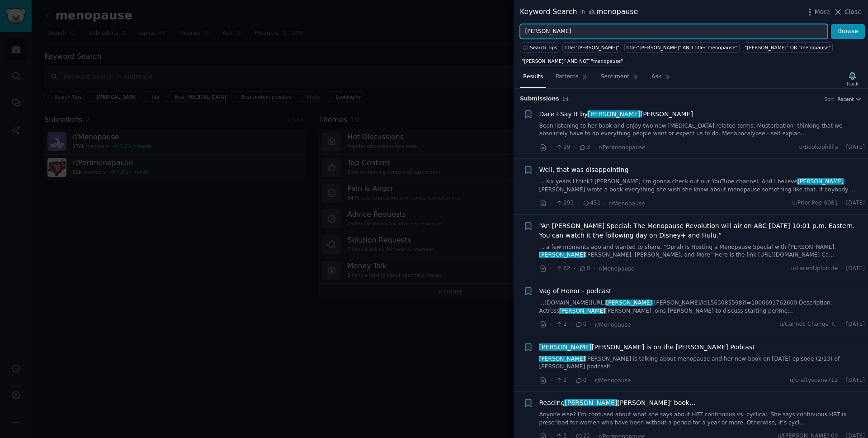 This screenshot has height=438, width=868. What do you see at coordinates (814, 380) in the screenshot?
I see `span: u/craftyscene712` at bounding box center [814, 380].